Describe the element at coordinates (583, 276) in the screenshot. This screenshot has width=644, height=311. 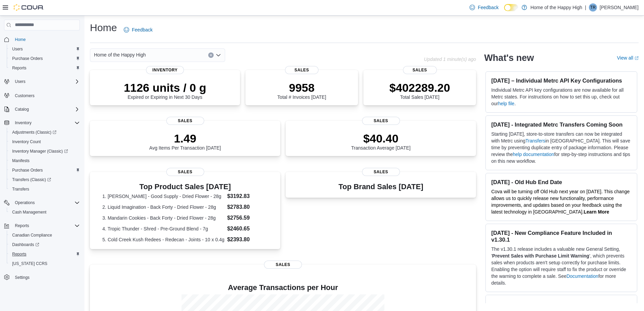
I see `a: Documentation` at that location.